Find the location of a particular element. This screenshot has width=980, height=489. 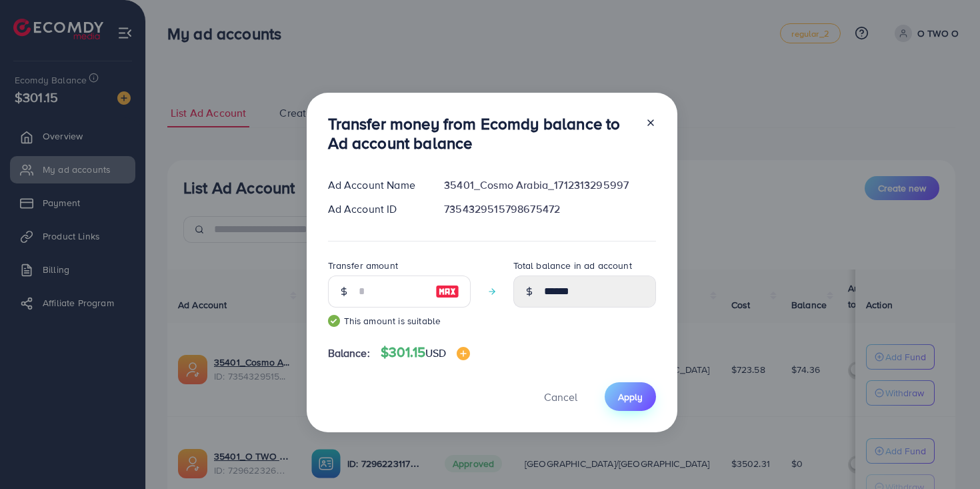

div: 7354329515798675472 is located at coordinates (549, 209).